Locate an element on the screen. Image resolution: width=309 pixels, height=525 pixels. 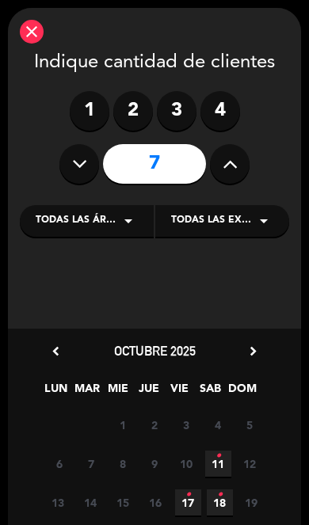
span: 12 is located at coordinates (249, 463).